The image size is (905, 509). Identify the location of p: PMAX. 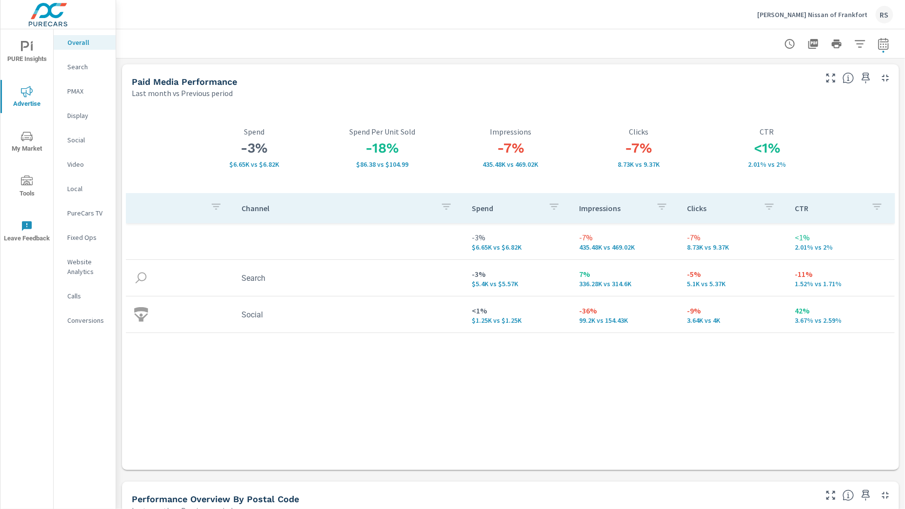
(87, 91).